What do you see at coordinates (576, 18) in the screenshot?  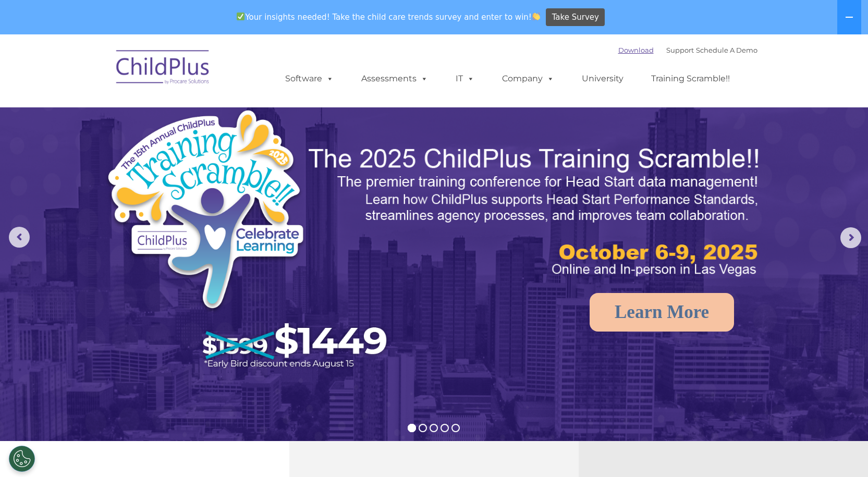 I see `span: Take Survey` at bounding box center [576, 18].